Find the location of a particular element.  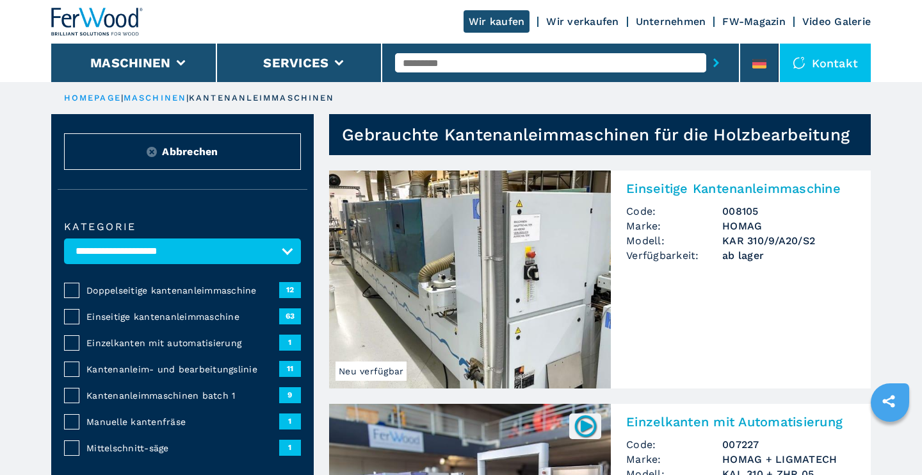

h2: Einseitige Kantenanleimmaschine is located at coordinates (741, 188).